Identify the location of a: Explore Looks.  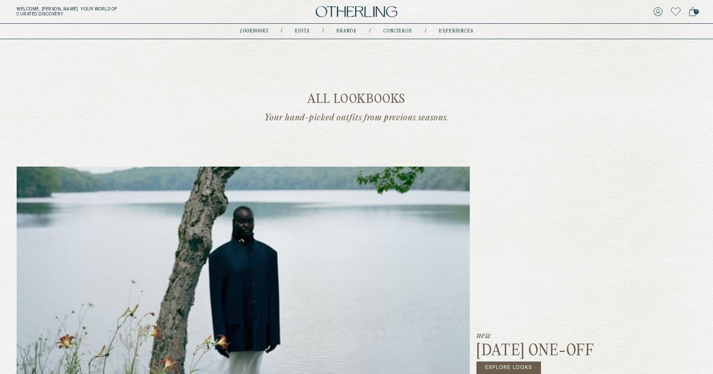
(508, 368).